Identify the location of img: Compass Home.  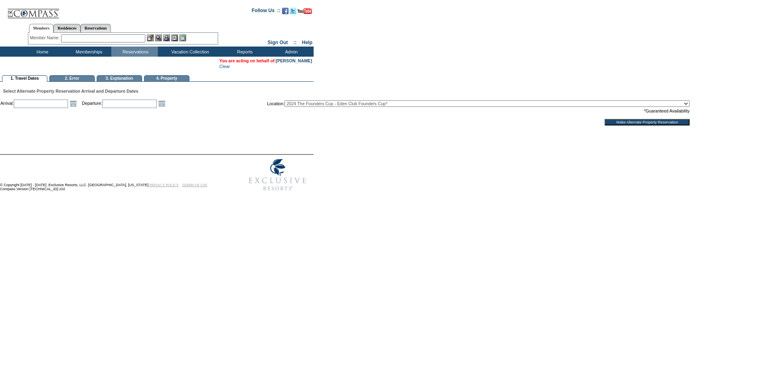
(33, 10).